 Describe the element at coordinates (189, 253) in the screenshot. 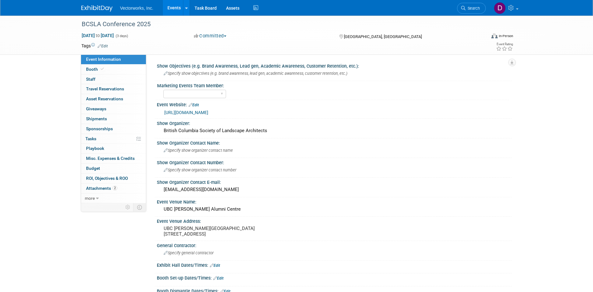

I see `span: Specify general contractor` at that location.